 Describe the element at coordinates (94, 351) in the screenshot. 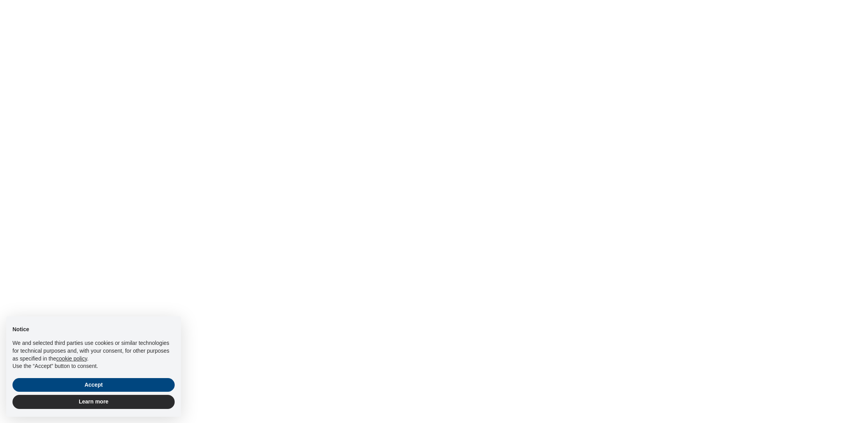

I see `p: We and selected third parties use cookies or similar technologies for technical purposes and, wit...` at that location.